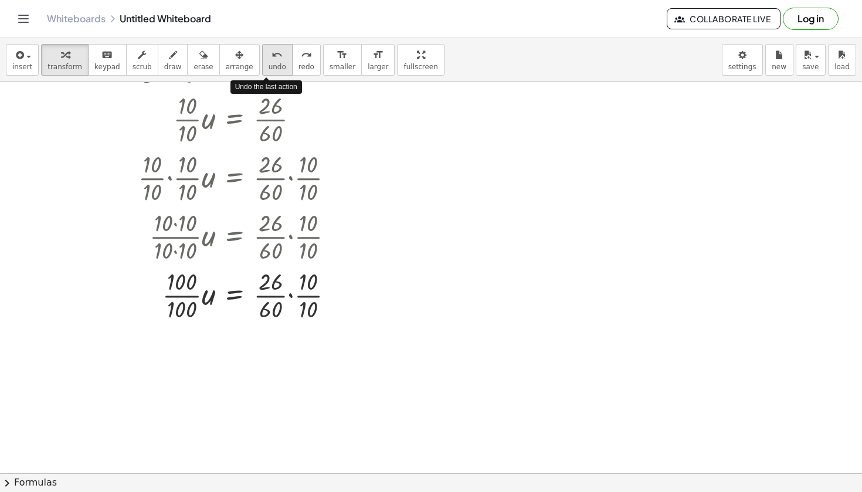 This screenshot has height=492, width=862. What do you see at coordinates (22, 60) in the screenshot?
I see `button: insert` at bounding box center [22, 60].